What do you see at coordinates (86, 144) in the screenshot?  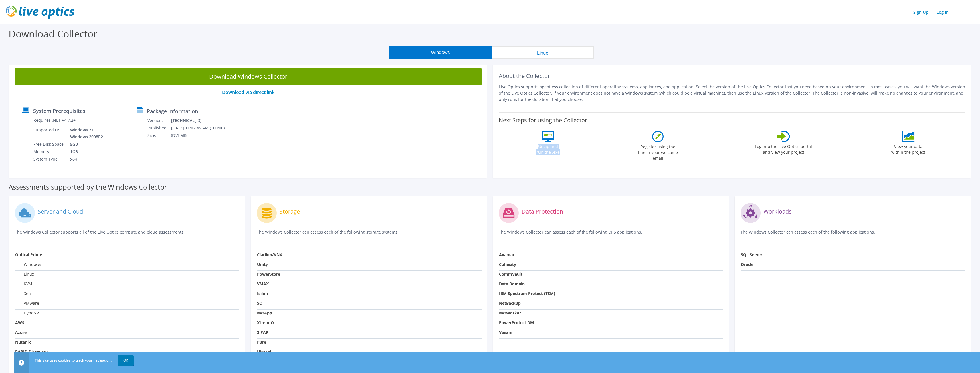 I see `td: 5GB` at bounding box center [86, 144].